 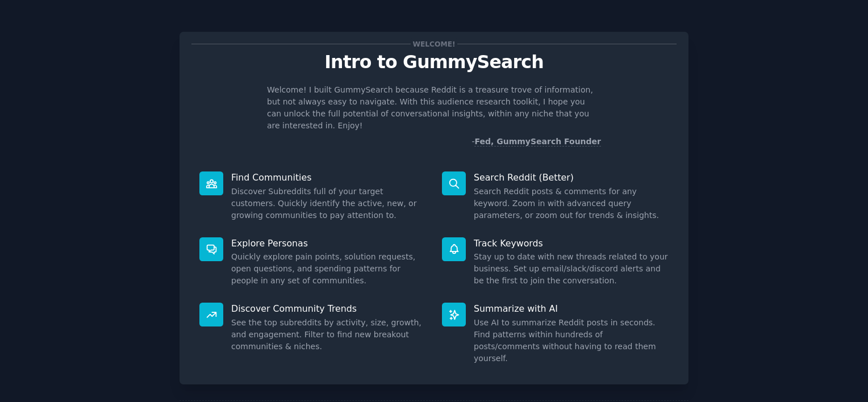 What do you see at coordinates (328, 177) in the screenshot?
I see `p: Find Communities` at bounding box center [328, 177].